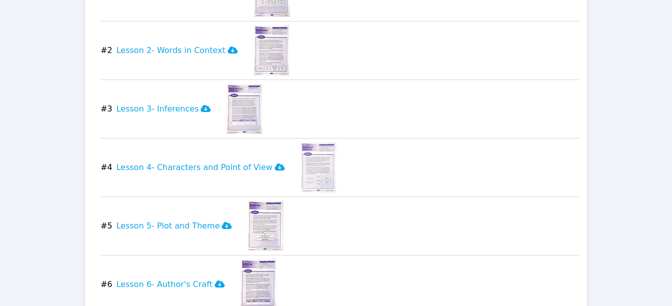 This screenshot has height=306, width=672. Describe the element at coordinates (174, 226) in the screenshot. I see `h3: Lesson 5- Plot and Theme` at that location.